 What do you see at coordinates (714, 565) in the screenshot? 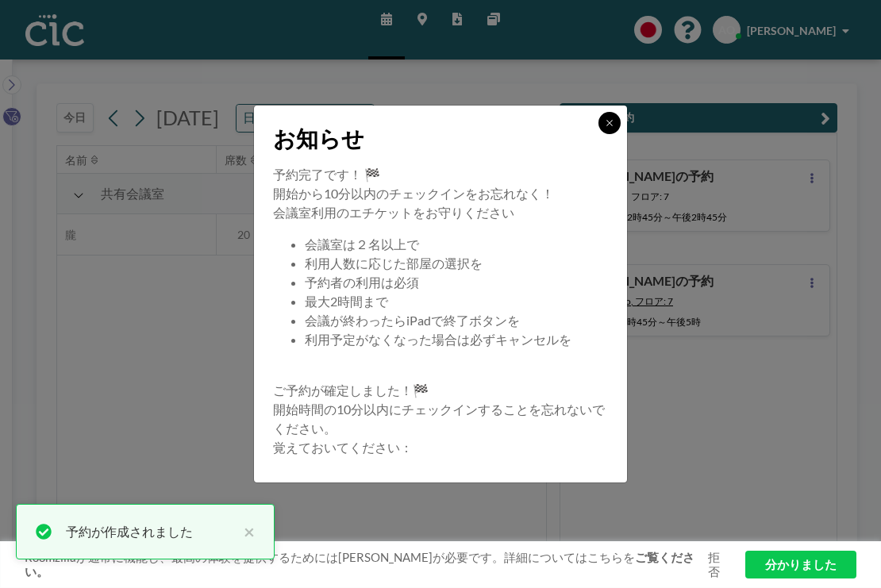
I see `a: 拒否` at bounding box center [714, 565].